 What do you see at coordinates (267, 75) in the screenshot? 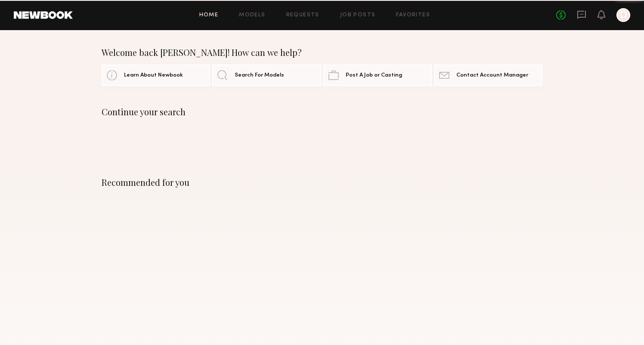
I see `a: Search For Models` at bounding box center [267, 75].